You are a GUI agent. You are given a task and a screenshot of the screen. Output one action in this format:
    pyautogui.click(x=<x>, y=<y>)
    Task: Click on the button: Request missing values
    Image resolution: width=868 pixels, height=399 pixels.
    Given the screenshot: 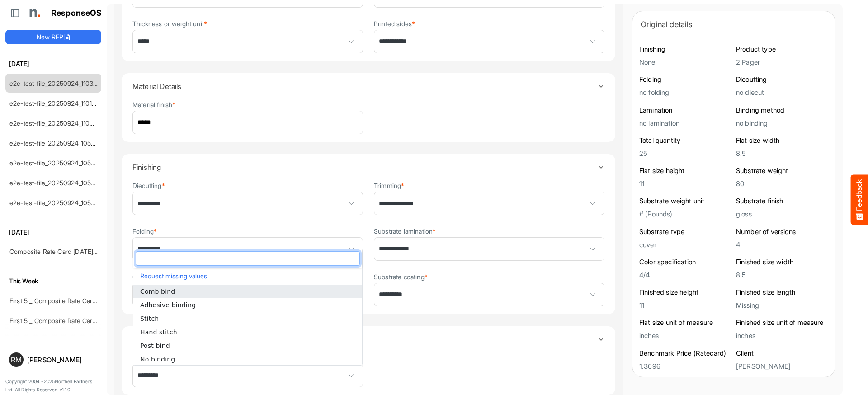 What is the action you would take?
    pyautogui.click(x=248, y=276)
    